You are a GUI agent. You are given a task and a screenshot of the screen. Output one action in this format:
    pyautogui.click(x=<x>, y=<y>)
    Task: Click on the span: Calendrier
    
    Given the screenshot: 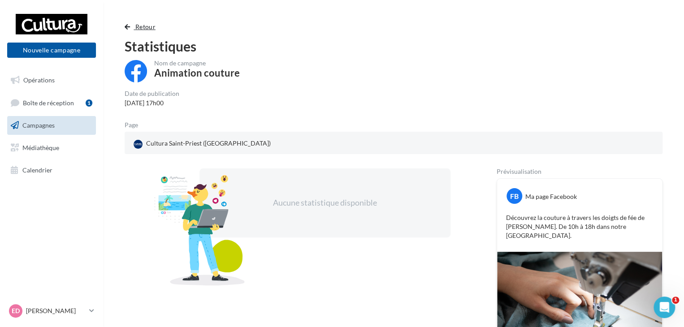 What is the action you would take?
    pyautogui.click(x=37, y=169)
    